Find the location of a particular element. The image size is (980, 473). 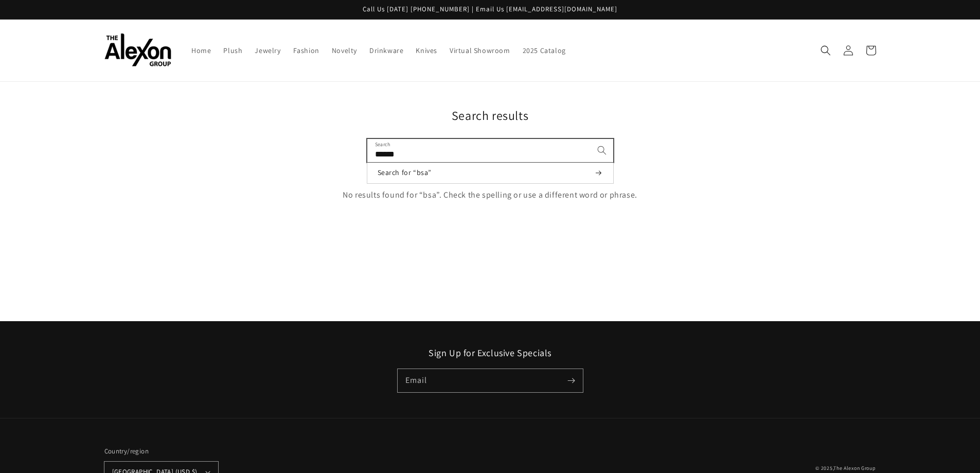

a: 2025 Catalog is located at coordinates (545, 50).